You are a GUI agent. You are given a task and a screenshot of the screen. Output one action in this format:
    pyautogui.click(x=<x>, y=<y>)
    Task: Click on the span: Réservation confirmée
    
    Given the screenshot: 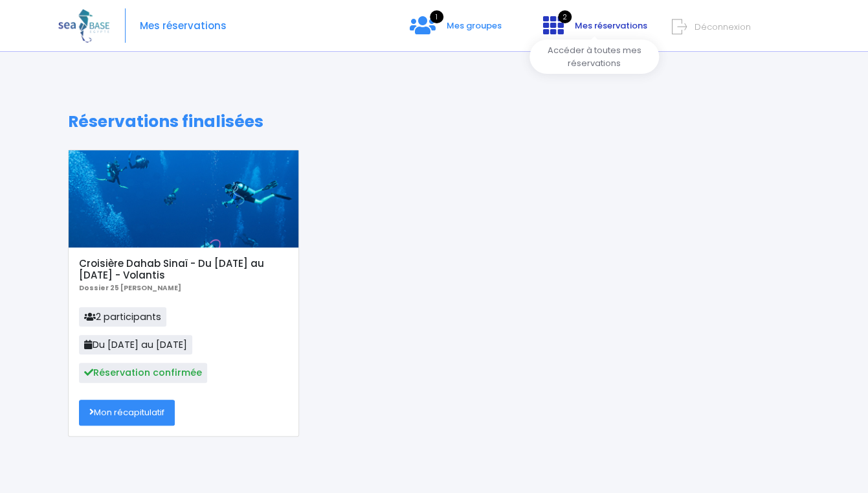 What is the action you would take?
    pyautogui.click(x=143, y=373)
    